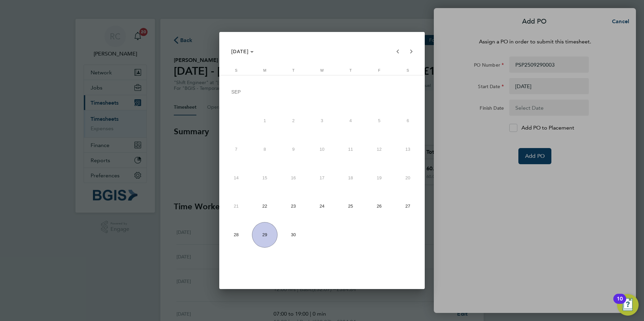  What do you see at coordinates (379, 121) in the screenshot?
I see `span: 5` at bounding box center [379, 121].